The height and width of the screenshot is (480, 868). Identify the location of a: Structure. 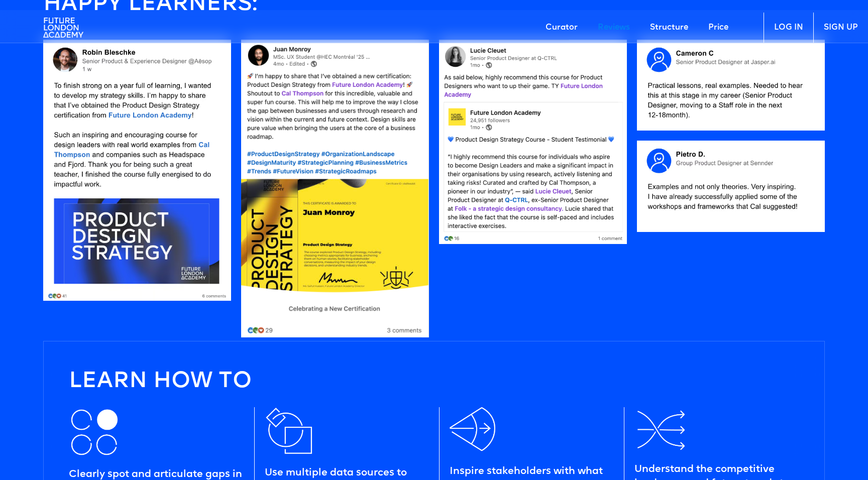
(669, 27).